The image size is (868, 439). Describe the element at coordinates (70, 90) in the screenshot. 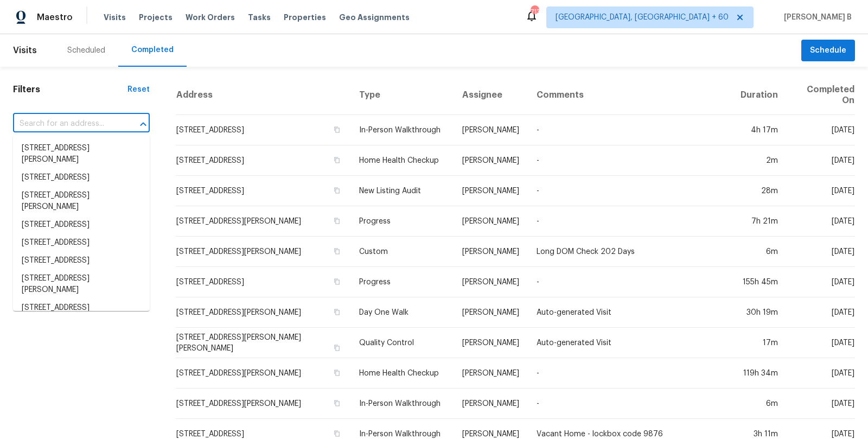

I see `h1: Filters` at that location.